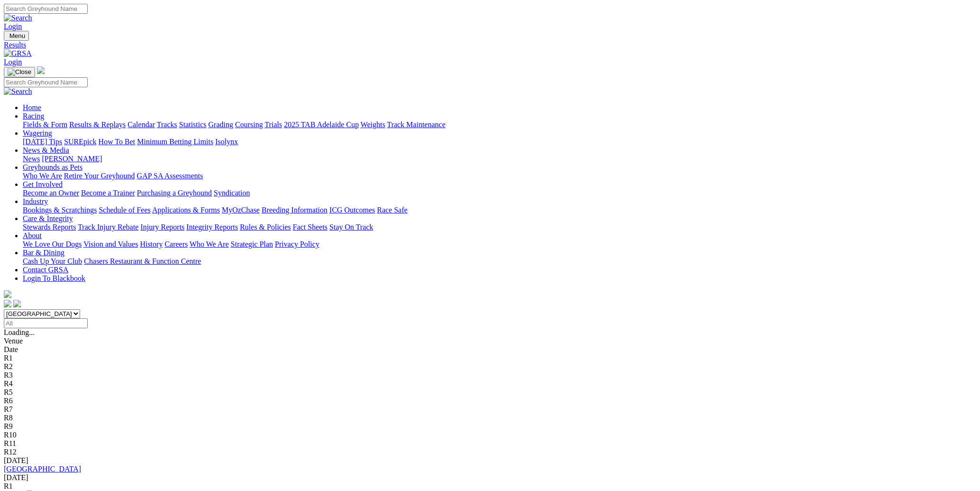 The width and height of the screenshot is (980, 491). Describe the element at coordinates (174, 192) in the screenshot. I see `a: Purchasing a Greyhound` at that location.